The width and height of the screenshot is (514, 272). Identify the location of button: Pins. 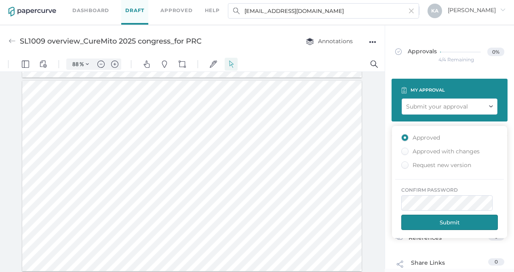
(164, 7).